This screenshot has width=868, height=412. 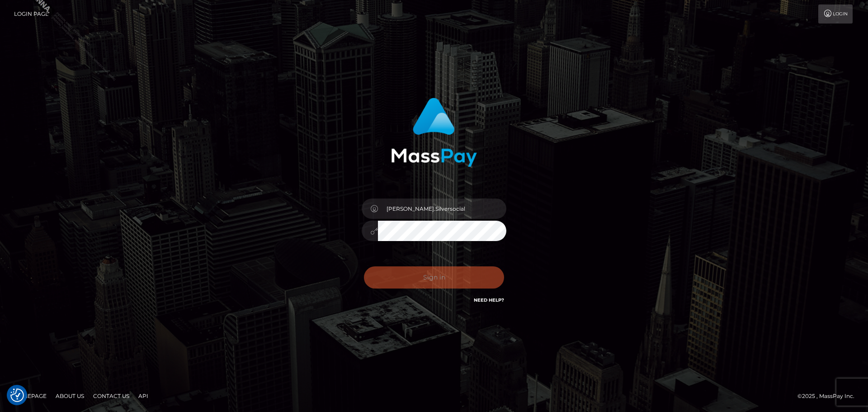 I want to click on img: MassPay Login, so click(x=434, y=132).